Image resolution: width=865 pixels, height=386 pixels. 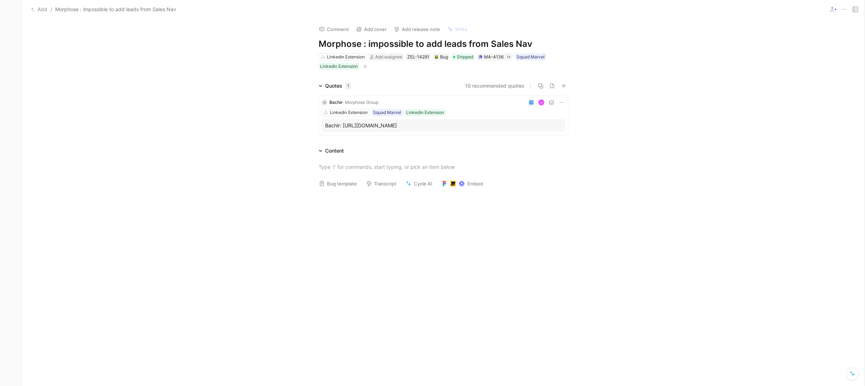 What do you see at coordinates (348, 86) in the screenshot?
I see `div: 1` at bounding box center [348, 86].